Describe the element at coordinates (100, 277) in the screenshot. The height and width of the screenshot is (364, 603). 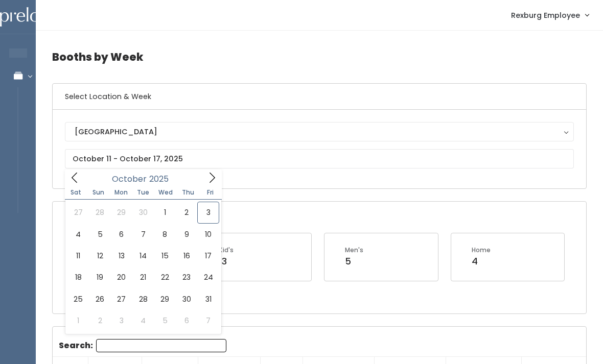
I see `span: October 19, 2025` at that location.